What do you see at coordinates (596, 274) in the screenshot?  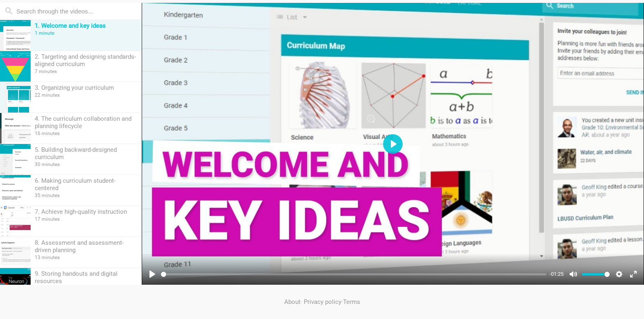 I see `input: Volume` at bounding box center [596, 274].